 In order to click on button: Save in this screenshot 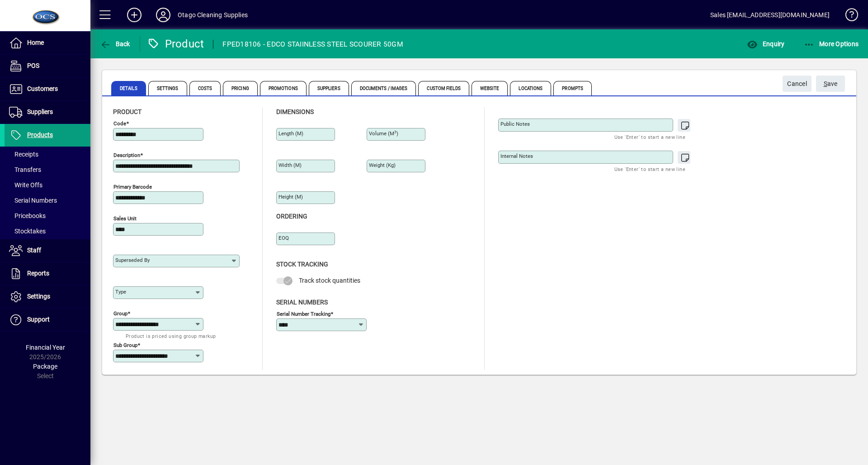, I will do `click(831, 84)`.